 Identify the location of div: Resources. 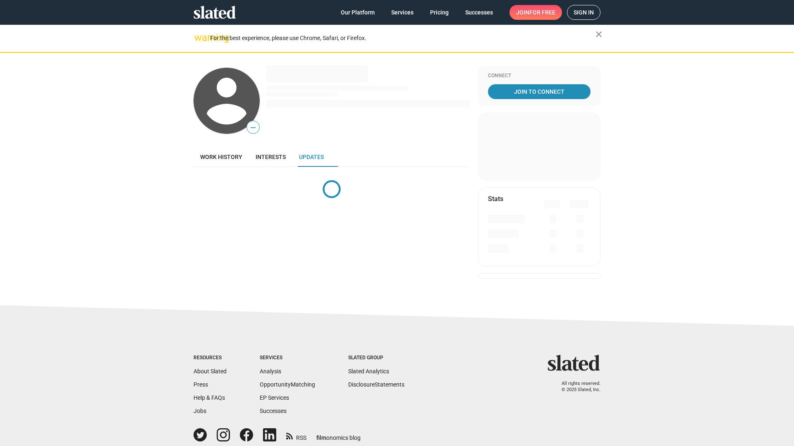
(210, 358).